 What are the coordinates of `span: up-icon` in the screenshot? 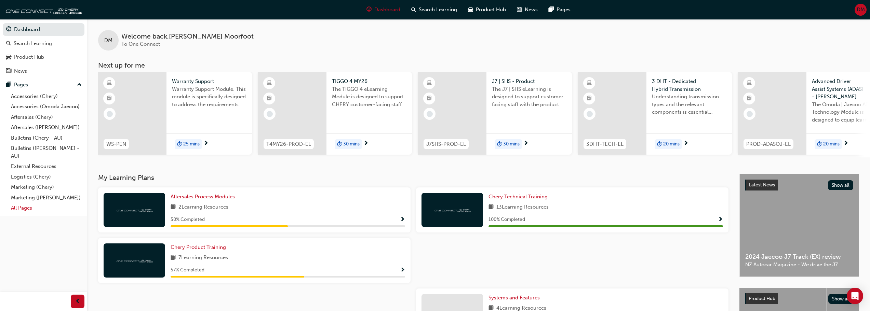 It's located at (79, 85).